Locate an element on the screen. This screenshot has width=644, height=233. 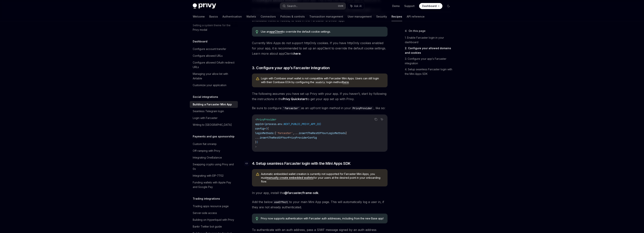
a: Bankr Twitter bot guide is located at coordinates (214, 226).